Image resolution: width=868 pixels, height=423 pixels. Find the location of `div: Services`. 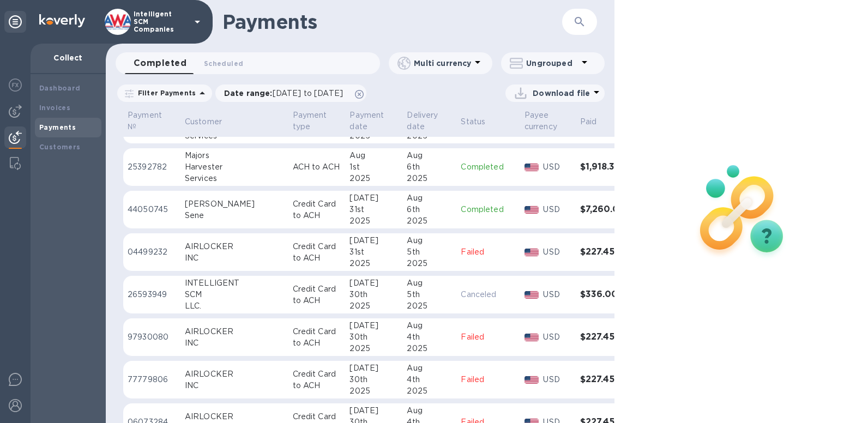

div: Services is located at coordinates (235, 178).